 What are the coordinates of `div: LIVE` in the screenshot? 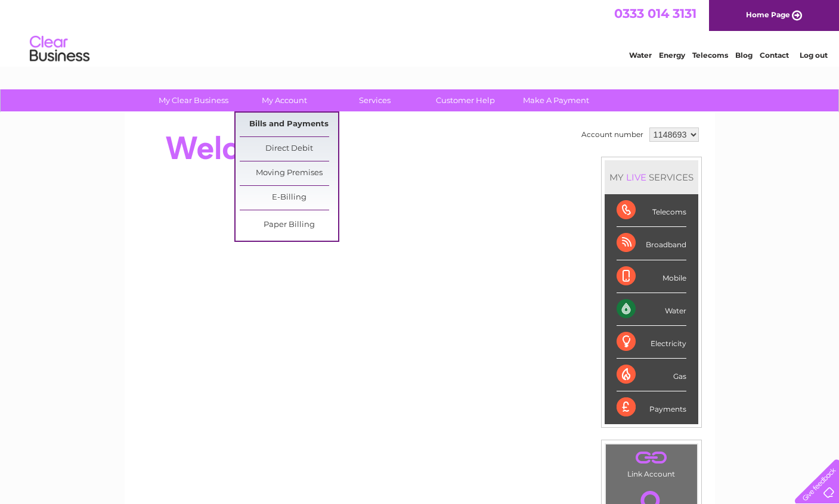 It's located at (636, 177).